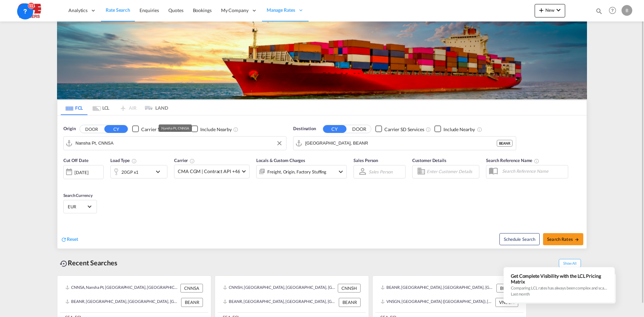 This screenshot has width=644, height=317. Describe the element at coordinates (184, 160) in the screenshot. I see `span: Carrier` at that location.